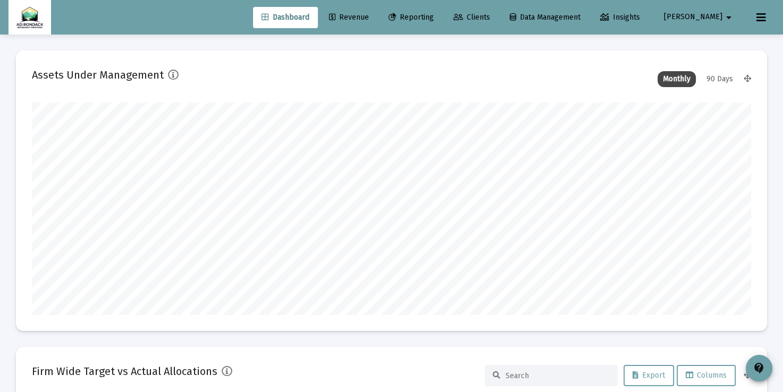 The height and width of the screenshot is (392, 783). What do you see at coordinates (411, 18) in the screenshot?
I see `a: Reporting` at bounding box center [411, 18].